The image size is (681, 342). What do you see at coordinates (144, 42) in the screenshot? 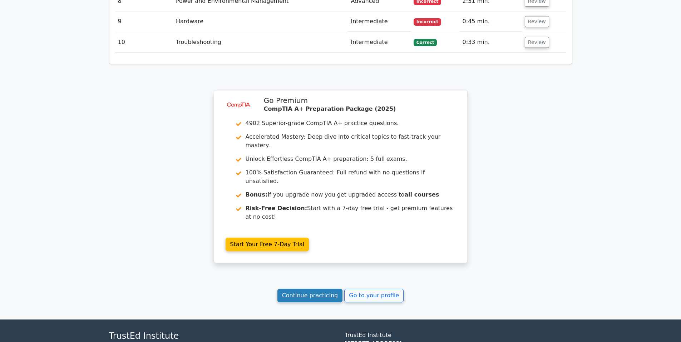
I see `td: 10` at bounding box center [144, 42].